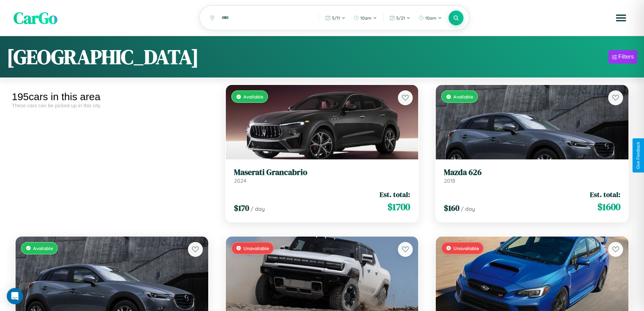 The height and width of the screenshot is (311, 644). What do you see at coordinates (35, 18) in the screenshot?
I see `span: CarGo` at bounding box center [35, 18].